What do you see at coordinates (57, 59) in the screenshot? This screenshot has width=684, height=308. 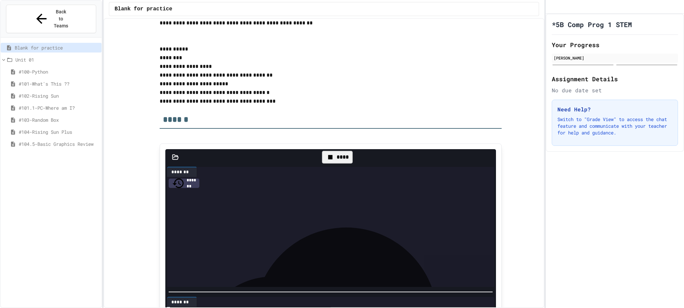 I see `span: Unit 01` at bounding box center [57, 59].